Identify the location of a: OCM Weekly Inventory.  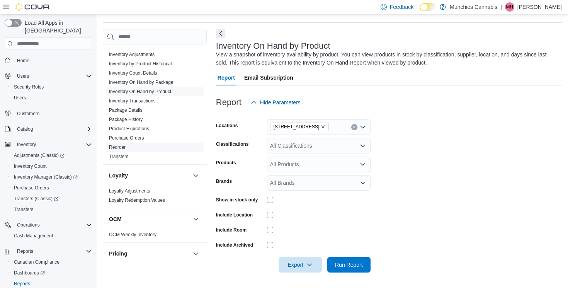
(133, 235).